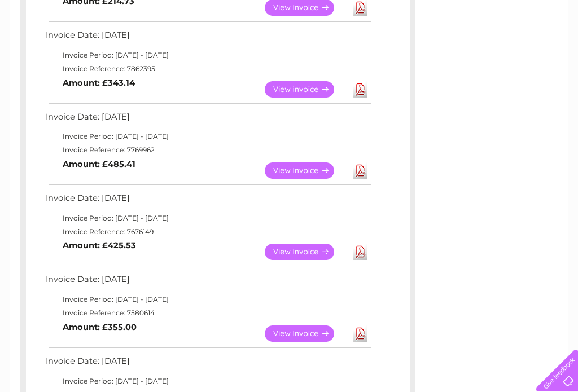 The height and width of the screenshot is (392, 578). I want to click on a: 0333 014 3131, so click(404, 12).